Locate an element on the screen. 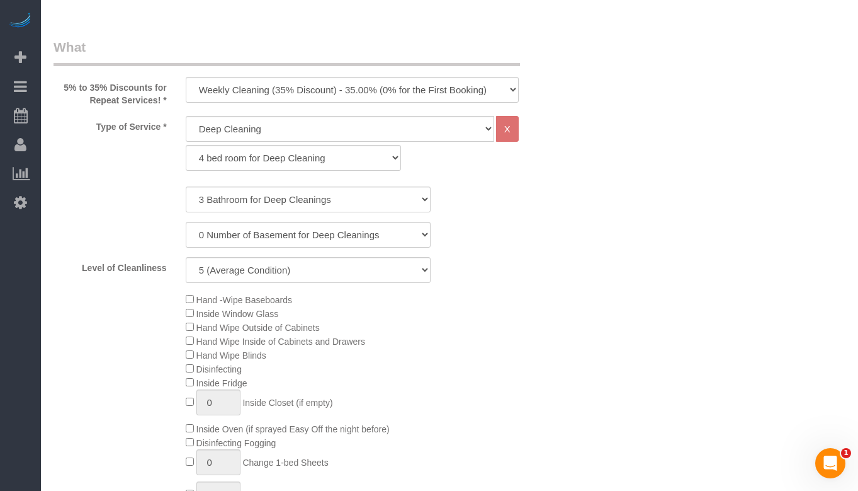  span: Hand -Wipe Baseboards is located at coordinates (244, 300).